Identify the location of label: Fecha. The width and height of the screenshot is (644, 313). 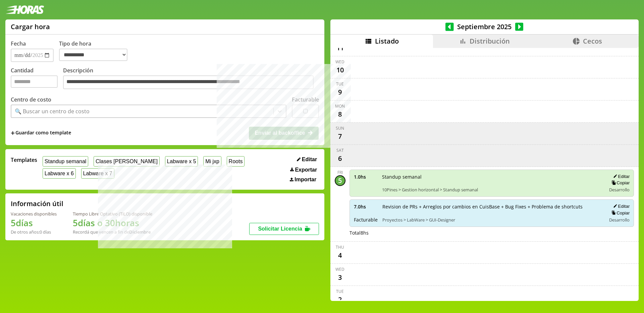
(18, 44).